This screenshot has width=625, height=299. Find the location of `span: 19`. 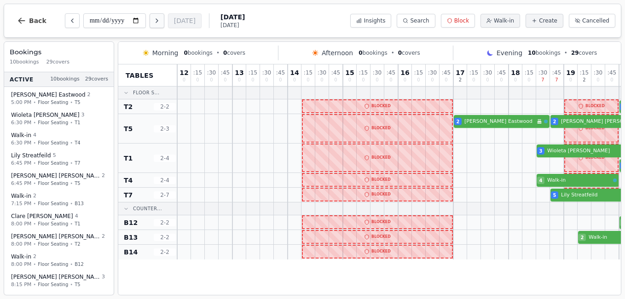

span: 19 is located at coordinates (570, 73).